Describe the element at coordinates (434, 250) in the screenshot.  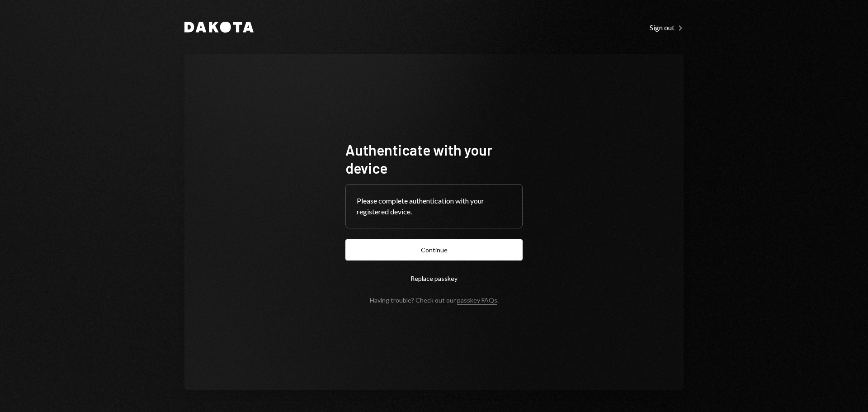
I see `button: Continue` at that location.